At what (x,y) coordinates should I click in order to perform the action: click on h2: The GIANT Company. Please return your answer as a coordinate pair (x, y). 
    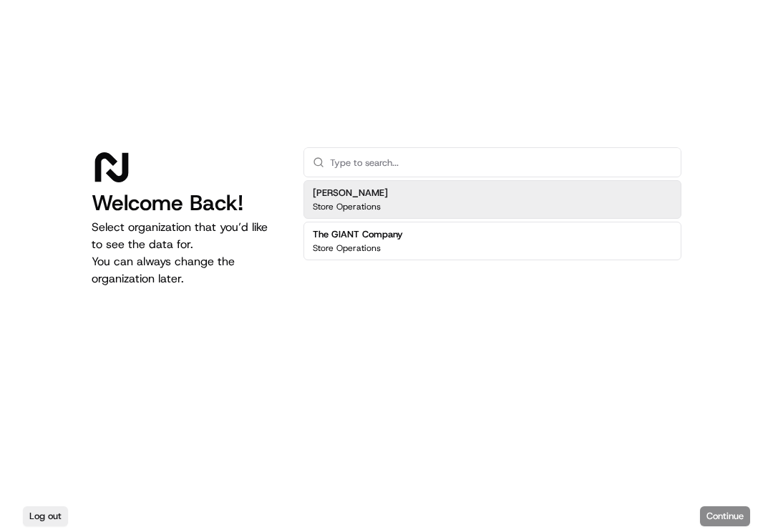
    Looking at the image, I should click on (358, 235).